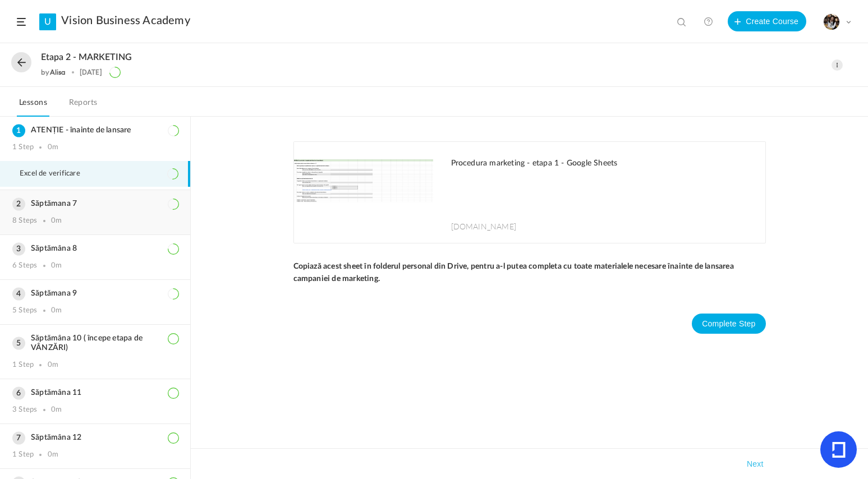  Describe the element at coordinates (363, 193) in the screenshot. I see `img: AHkbwyKx-HPwBryLO6J3n4yujaWw5SjRBC3phzal57cciw7PwEFJUtrHxOkCSKpELdMFe3Vepq8rq_-2s-sS15TUqCj7A9Z3E...` at that location.